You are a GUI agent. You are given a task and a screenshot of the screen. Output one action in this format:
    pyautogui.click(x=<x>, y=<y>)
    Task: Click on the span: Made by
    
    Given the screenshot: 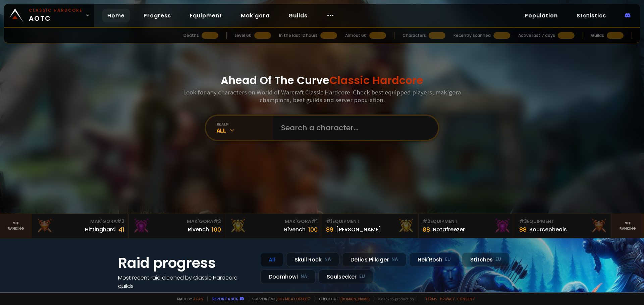 What is the action you would take?
    pyautogui.click(x=188, y=299)
    